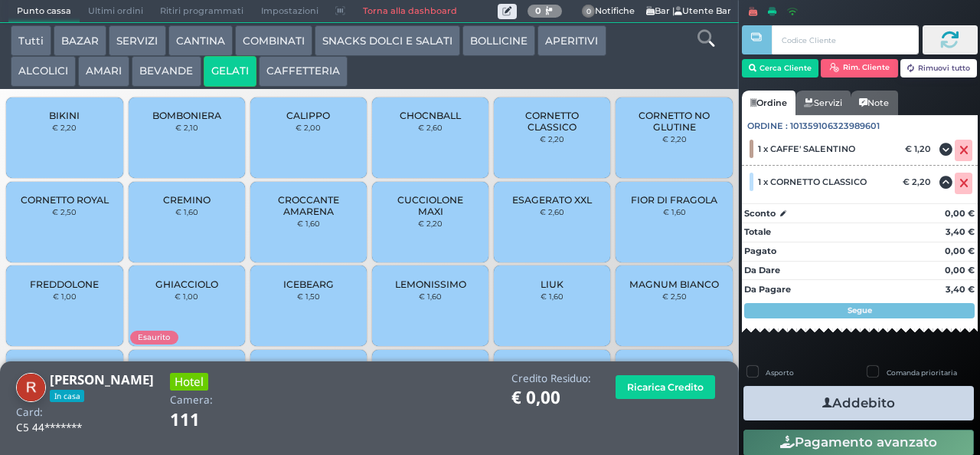 This screenshot has width=980, height=455. I want to click on button: Ricarica Credito, so click(666, 386).